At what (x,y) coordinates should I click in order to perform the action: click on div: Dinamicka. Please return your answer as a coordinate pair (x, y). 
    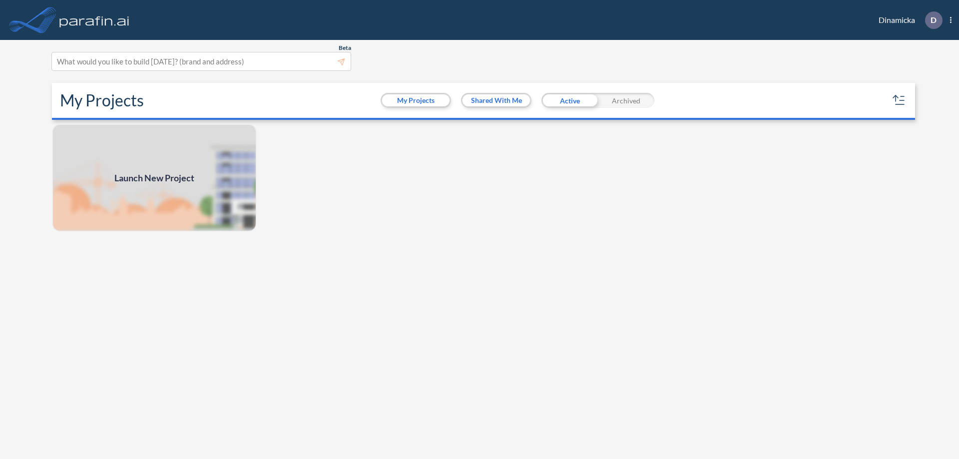
    Looking at the image, I should click on (908, 20).